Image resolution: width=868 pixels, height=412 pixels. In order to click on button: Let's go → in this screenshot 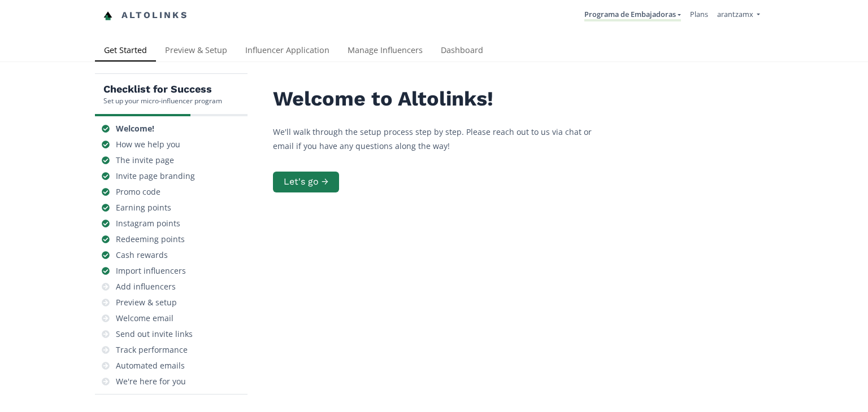, I will do `click(306, 182)`.